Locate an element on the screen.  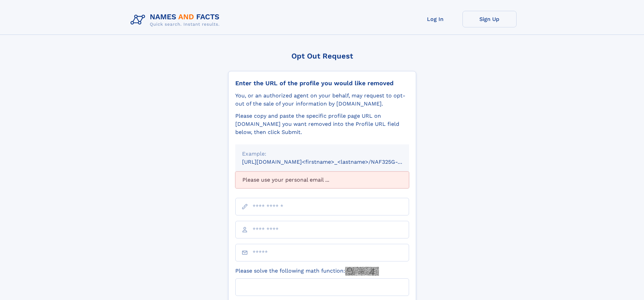
a: Sign Up is located at coordinates (489, 19).